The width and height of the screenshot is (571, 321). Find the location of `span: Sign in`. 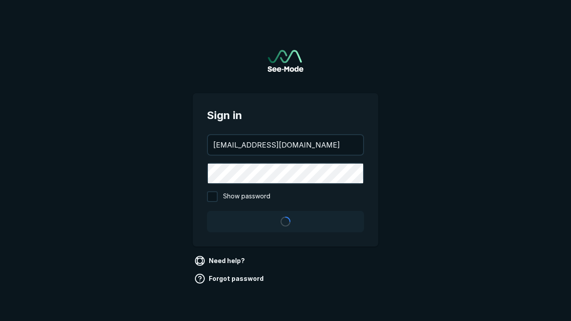

span: Sign in is located at coordinates (286, 116).